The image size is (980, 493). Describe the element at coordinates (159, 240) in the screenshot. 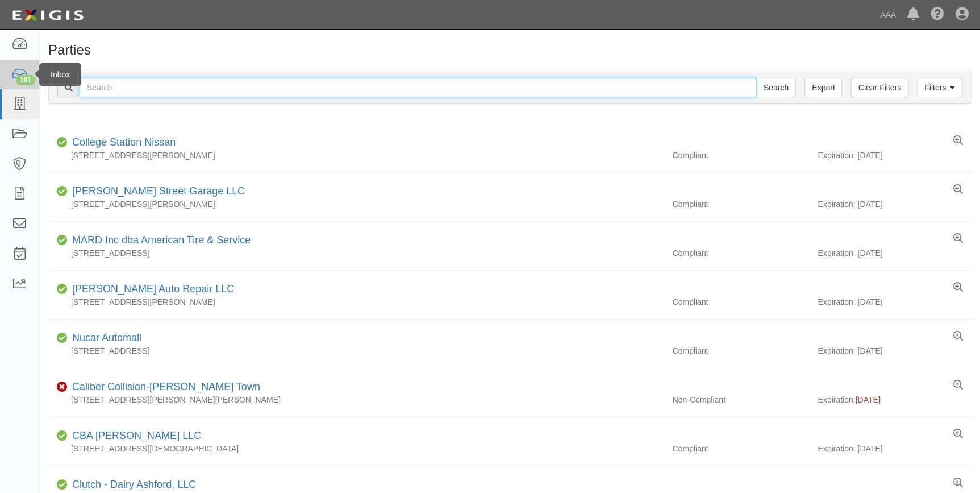

I see `div: MARD Inc dba American Tire & Service` at that location.